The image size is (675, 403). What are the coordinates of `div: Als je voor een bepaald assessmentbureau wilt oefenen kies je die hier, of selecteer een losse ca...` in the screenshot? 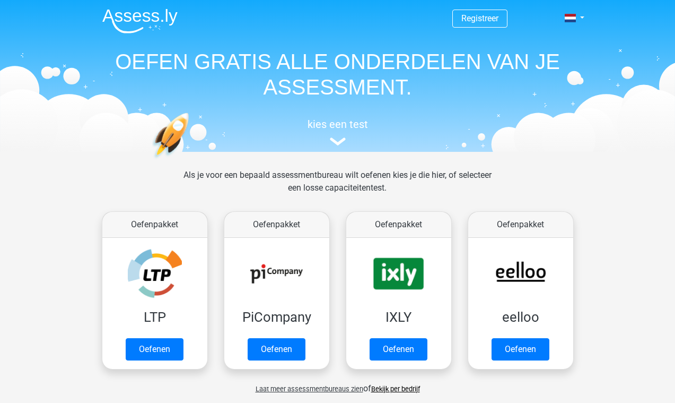 It's located at (337, 188).